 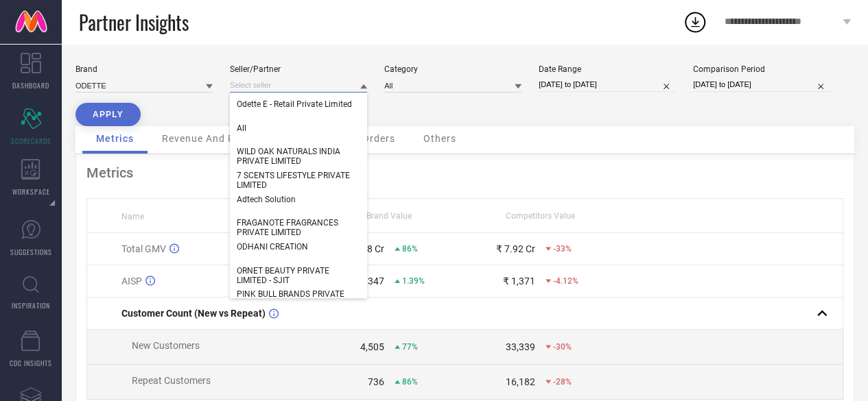 I want to click on span: 7 SCENTS LIFESTYLE PRIVATE LIMITED, so click(x=298, y=180).